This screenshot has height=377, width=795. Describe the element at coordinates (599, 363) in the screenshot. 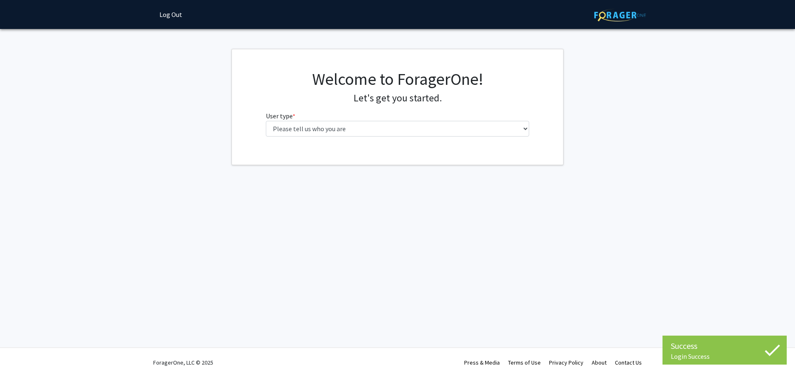

I see `a: About` at that location.